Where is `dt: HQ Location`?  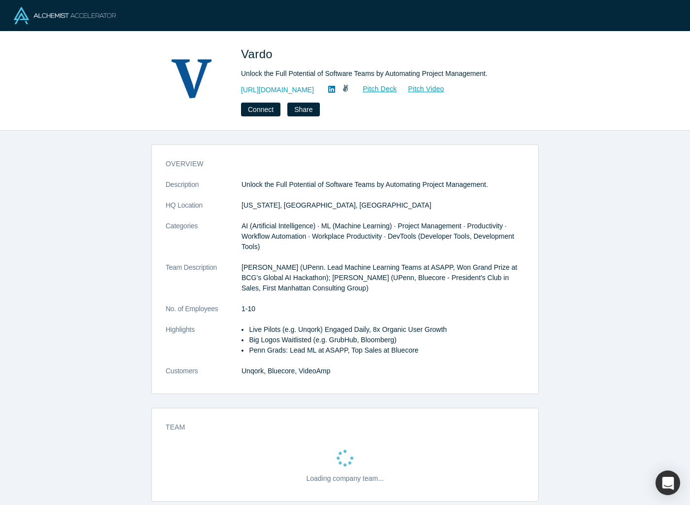 dt: HQ Location is located at coordinates (204, 211).